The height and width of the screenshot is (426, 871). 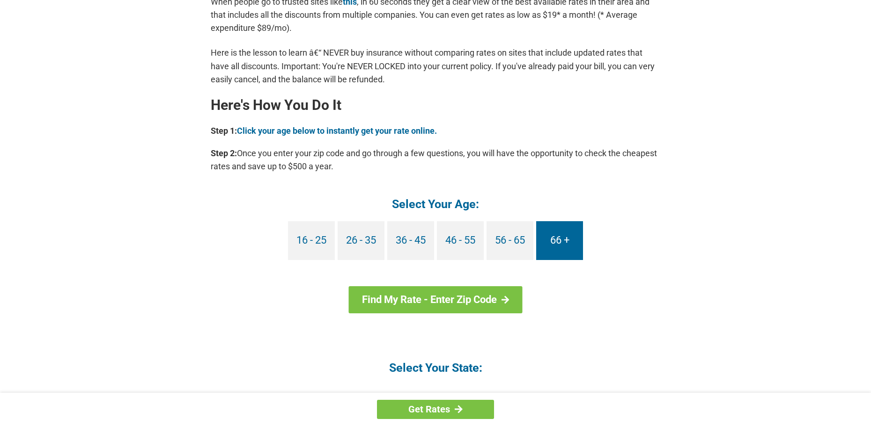 What do you see at coordinates (224, 153) in the screenshot?
I see `b: Step 2:` at bounding box center [224, 153].